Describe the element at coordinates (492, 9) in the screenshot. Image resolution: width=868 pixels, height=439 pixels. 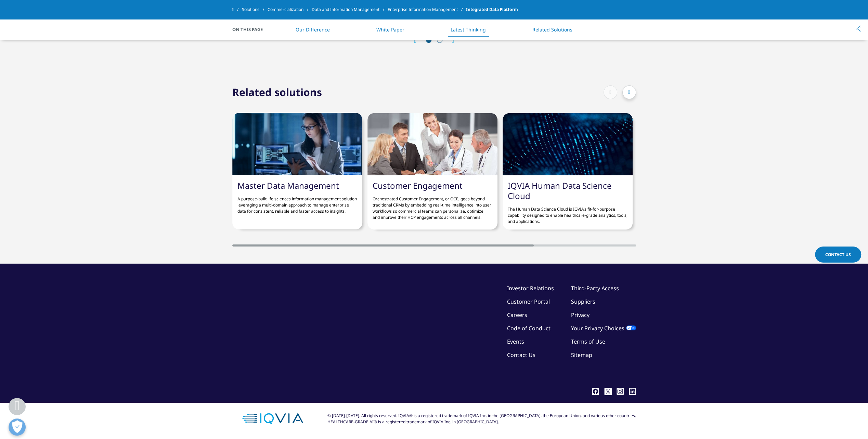
I see `span: Integrated Data Platform` at that location.